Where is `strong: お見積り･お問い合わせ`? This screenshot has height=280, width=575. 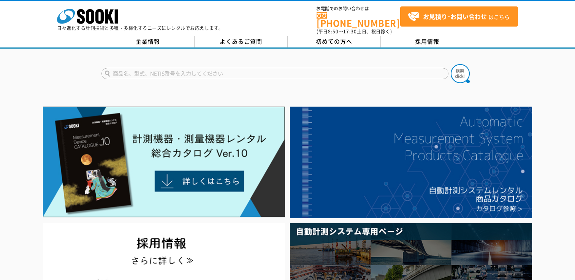 strong: お見積り･お問い合わせ is located at coordinates (455, 16).